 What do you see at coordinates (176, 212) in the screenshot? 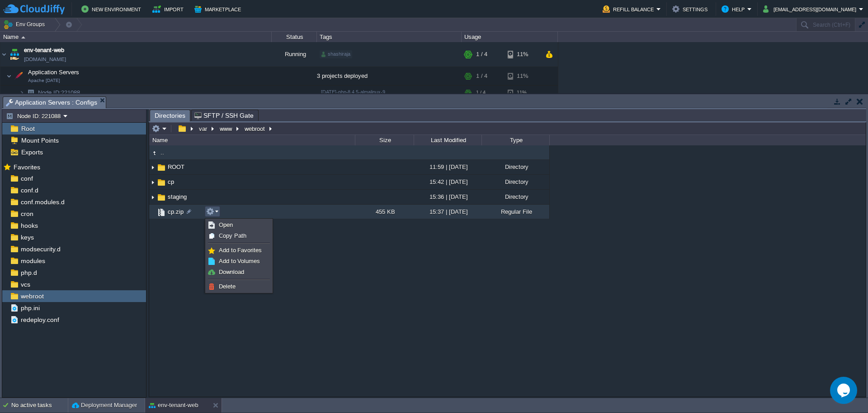
I see `span: cp.zip` at bounding box center [176, 212].